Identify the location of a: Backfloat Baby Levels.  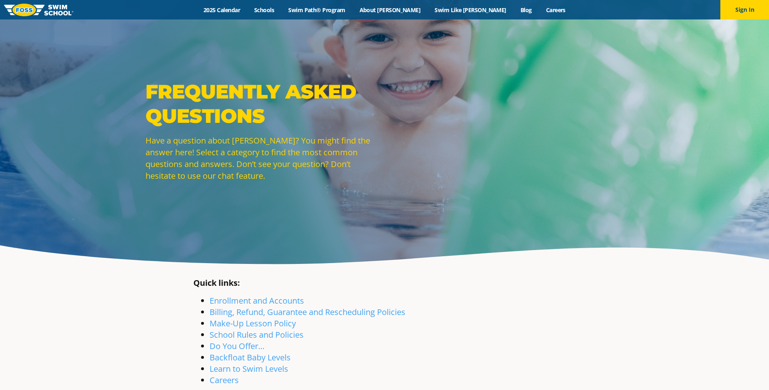
(250, 357).